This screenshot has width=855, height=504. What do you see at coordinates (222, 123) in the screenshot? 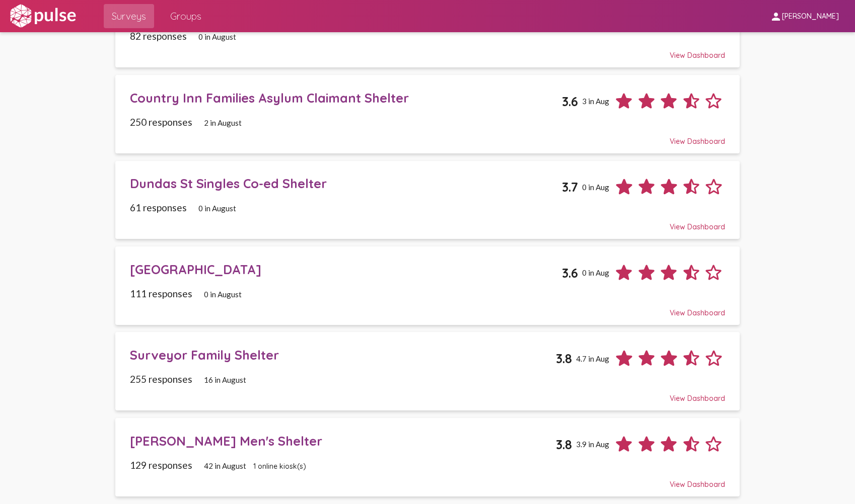
I see `span: 2 in August` at bounding box center [222, 123].